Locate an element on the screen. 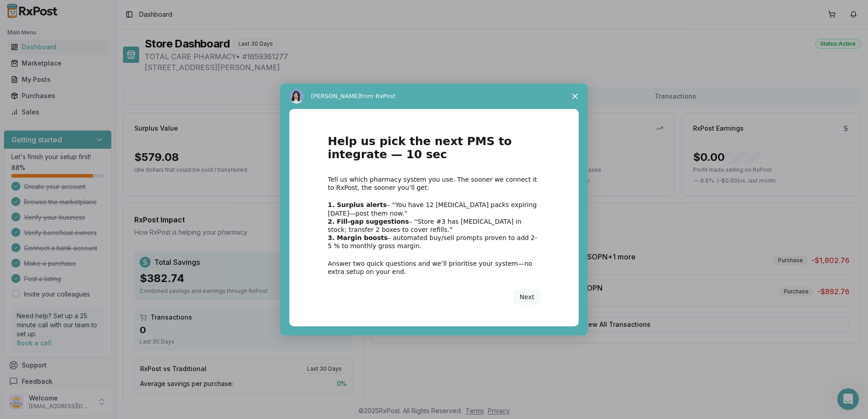 The width and height of the screenshot is (868, 419). b: 1. Surplus alerts is located at coordinates (357, 205).